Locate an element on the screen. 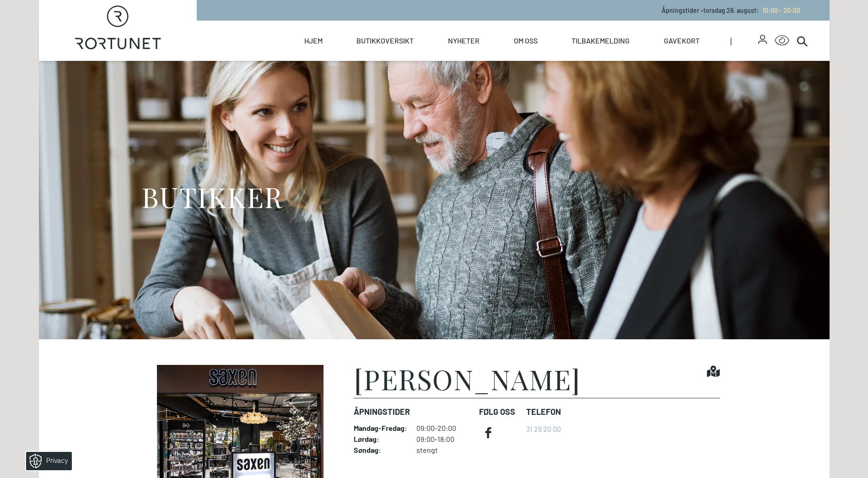 This screenshot has width=868, height=478. a: Gavekort is located at coordinates (682, 41).